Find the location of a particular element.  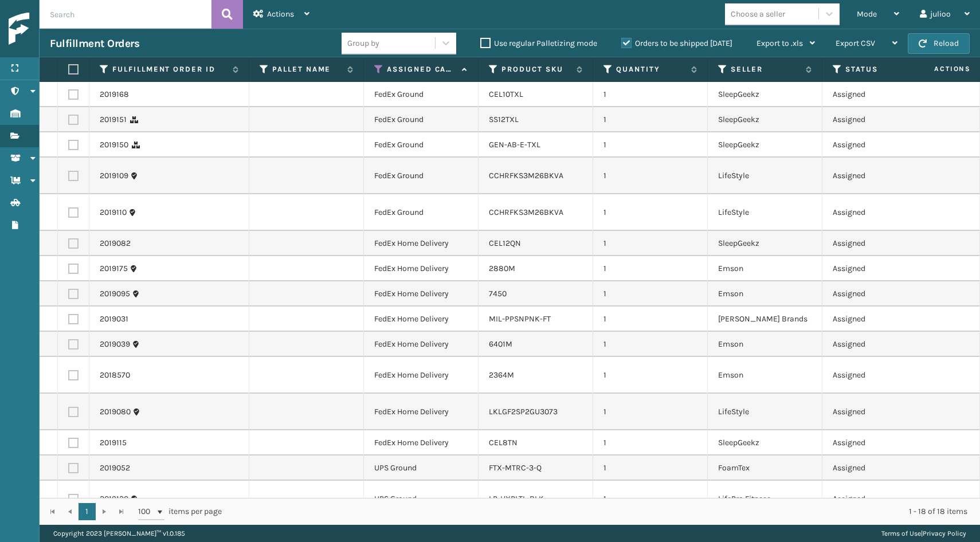

label: Use regular Palletizing mode is located at coordinates (539, 43).